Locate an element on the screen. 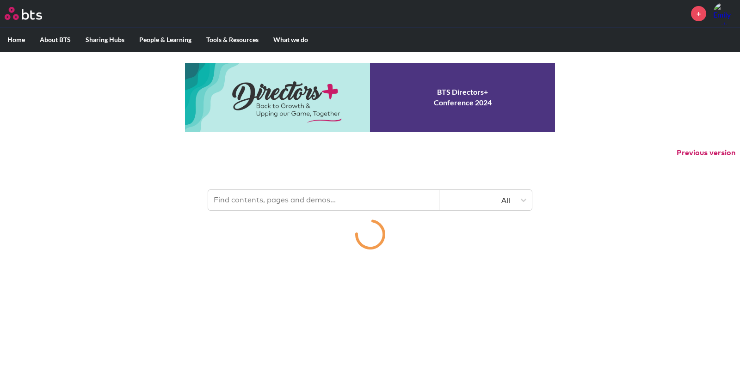  label: About BTS is located at coordinates (55, 40).